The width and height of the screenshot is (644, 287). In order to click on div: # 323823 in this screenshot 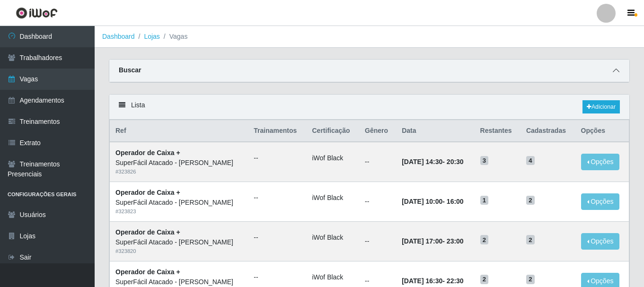, I will do `click(179, 211)`.